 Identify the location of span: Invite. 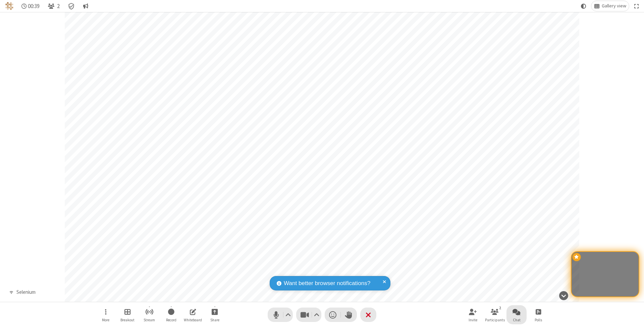
(473, 320).